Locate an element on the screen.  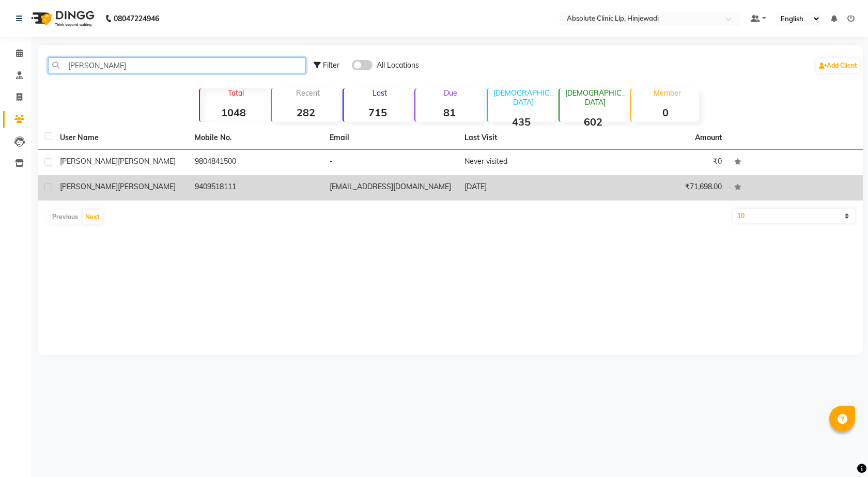
strong: 435 is located at coordinates (521, 121).